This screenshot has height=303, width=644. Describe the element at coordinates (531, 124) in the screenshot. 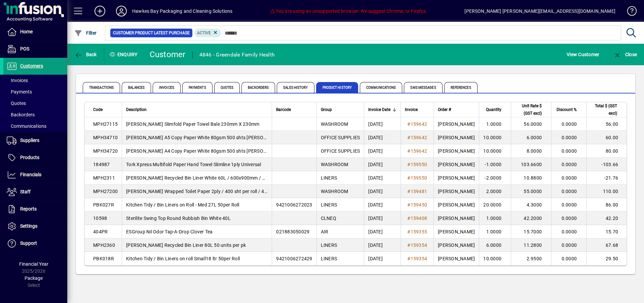

I see `td: 56.0000` at that location.